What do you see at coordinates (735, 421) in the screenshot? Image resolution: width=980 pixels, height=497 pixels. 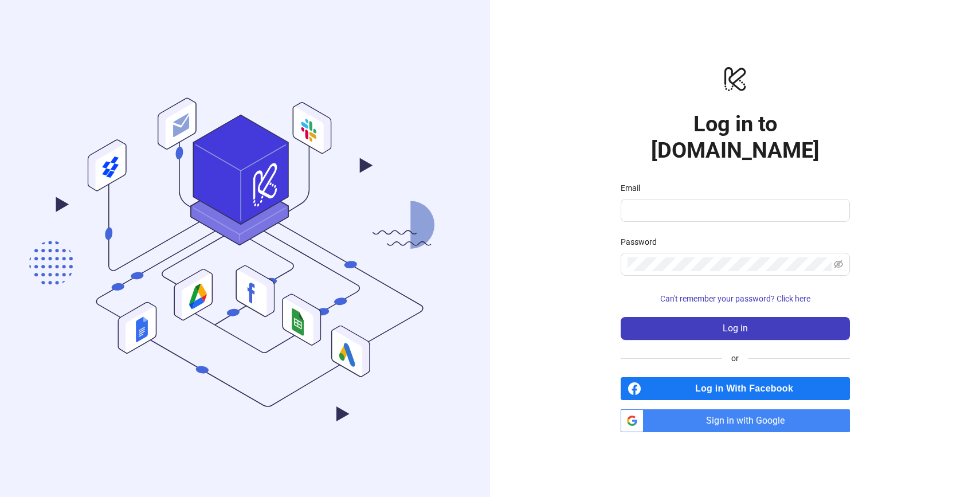 I see `a: Sign in with Google` at bounding box center [735, 421].